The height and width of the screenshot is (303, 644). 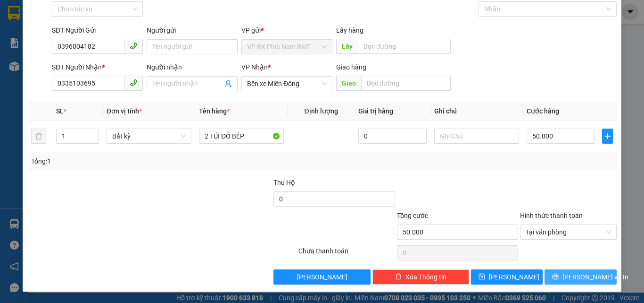 What do you see at coordinates (287, 84) in the screenshot?
I see `span: Bến xe Miền Đông` at bounding box center [287, 84].